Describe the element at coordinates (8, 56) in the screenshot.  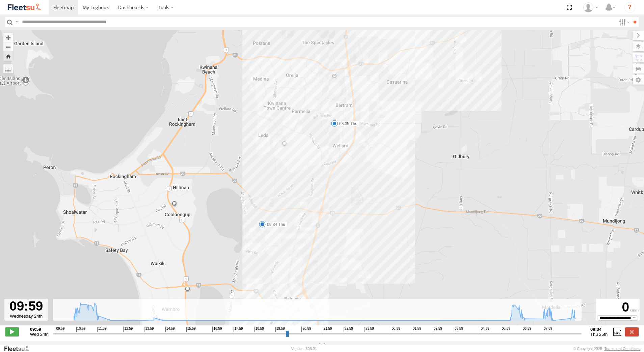
I see `button: Zoom Home` at that location.